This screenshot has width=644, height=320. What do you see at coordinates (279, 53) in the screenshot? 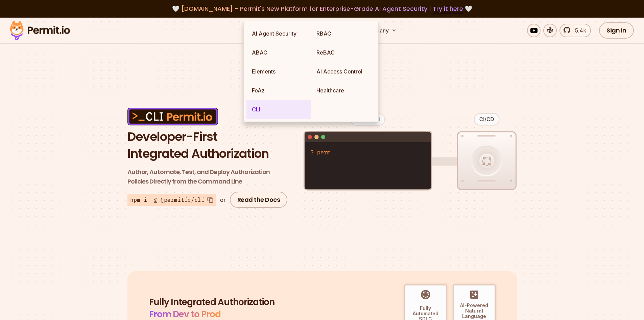
I see `a: ABAC` at bounding box center [279, 53].